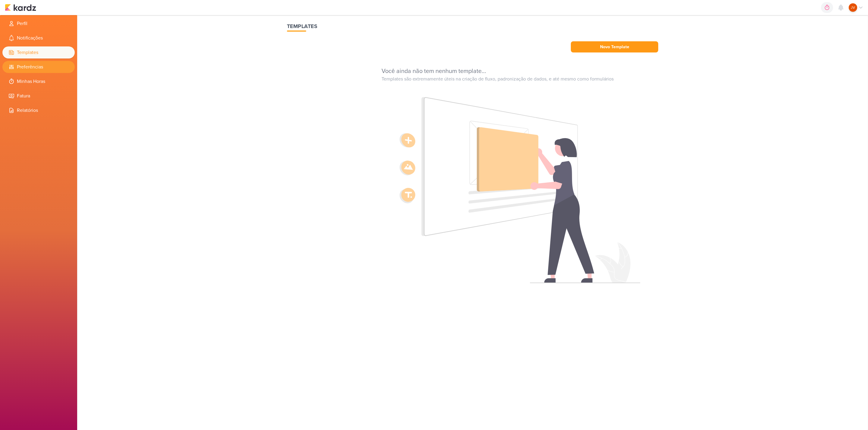 Image resolution: width=868 pixels, height=430 pixels. Describe the element at coordinates (38, 38) in the screenshot. I see `li: Notificações` at that location.